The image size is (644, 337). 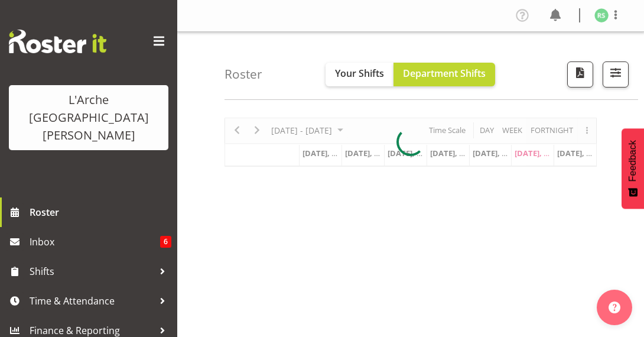 I want to click on h4: Roster, so click(x=243, y=74).